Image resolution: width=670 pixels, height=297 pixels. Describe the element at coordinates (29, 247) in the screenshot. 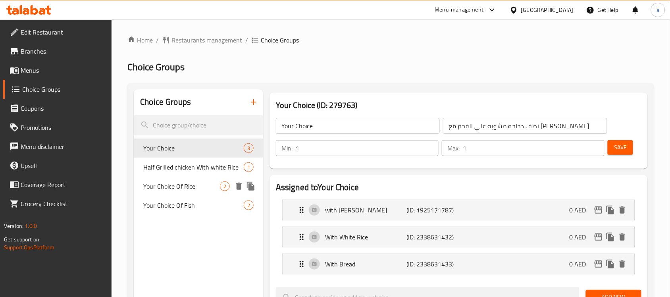

I see `a: Support.OpsPlatform` at that location.